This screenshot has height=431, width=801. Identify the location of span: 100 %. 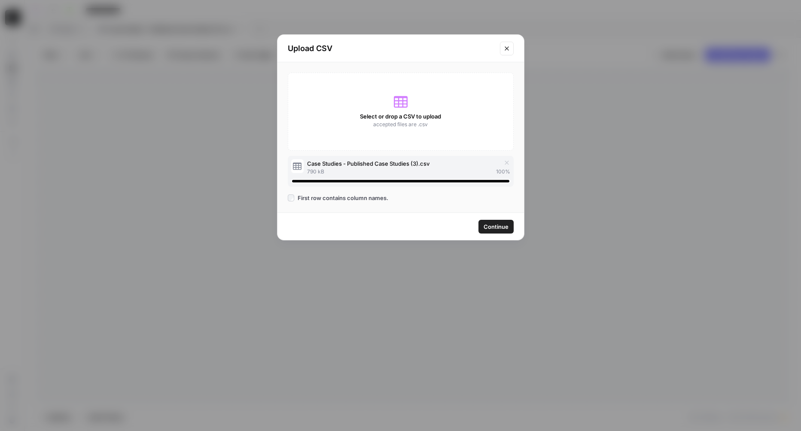
(503, 172).